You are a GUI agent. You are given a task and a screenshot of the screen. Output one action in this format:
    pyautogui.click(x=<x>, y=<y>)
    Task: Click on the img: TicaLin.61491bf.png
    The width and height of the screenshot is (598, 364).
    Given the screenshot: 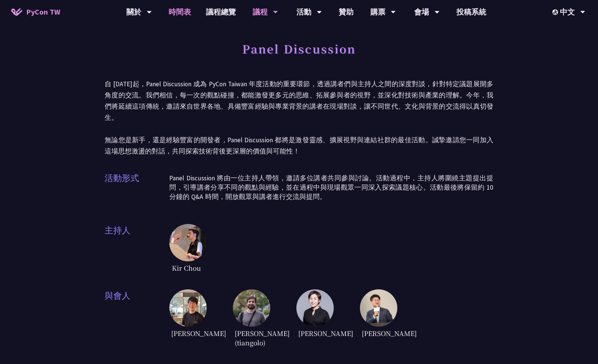 What is the action you would take?
    pyautogui.click(x=315, y=308)
    